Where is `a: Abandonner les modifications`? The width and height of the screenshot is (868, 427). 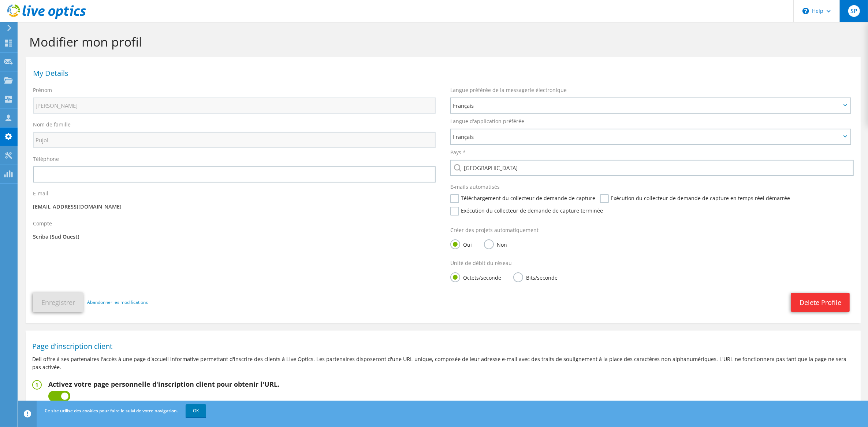 a: Abandonner les modifications is located at coordinates (117, 302).